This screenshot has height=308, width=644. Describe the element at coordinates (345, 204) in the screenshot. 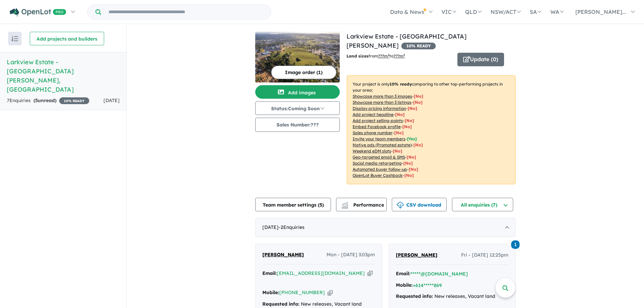

I see `img: line-chart.svg` at that location.